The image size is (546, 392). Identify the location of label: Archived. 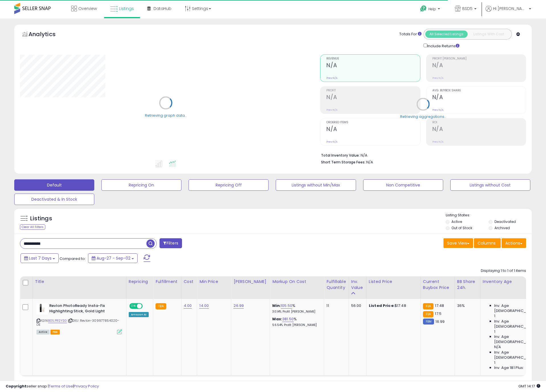
(502, 228).